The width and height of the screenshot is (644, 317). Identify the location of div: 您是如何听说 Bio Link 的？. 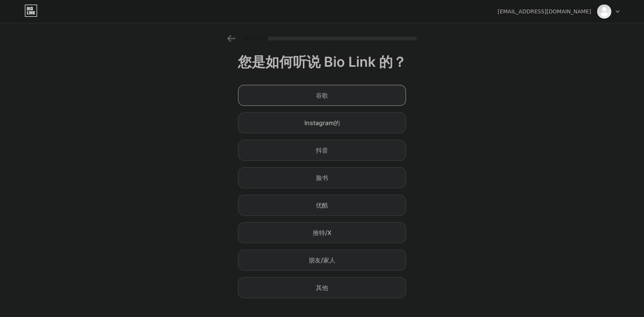
(322, 62).